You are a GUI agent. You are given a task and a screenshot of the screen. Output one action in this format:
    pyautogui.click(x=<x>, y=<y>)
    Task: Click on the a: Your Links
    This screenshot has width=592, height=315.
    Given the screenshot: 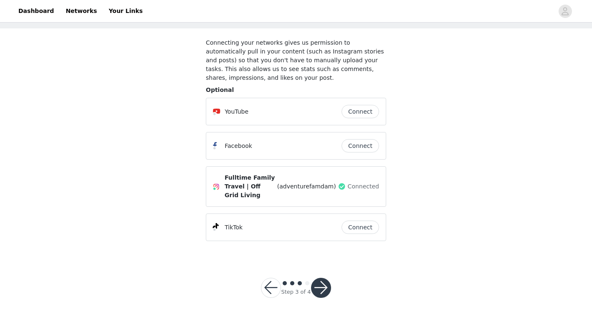 What is the action you would take?
    pyautogui.click(x=126, y=11)
    